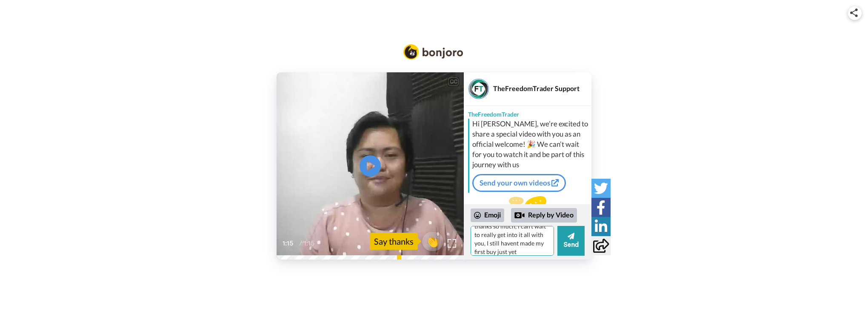  I want to click on div: TheFreedomTrader Support, so click(542, 88).